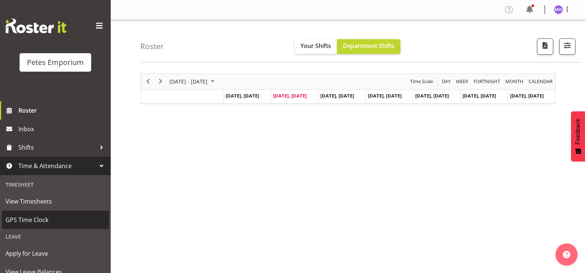  What do you see at coordinates (315, 46) in the screenshot?
I see `button: Your Shifts` at bounding box center [315, 46].